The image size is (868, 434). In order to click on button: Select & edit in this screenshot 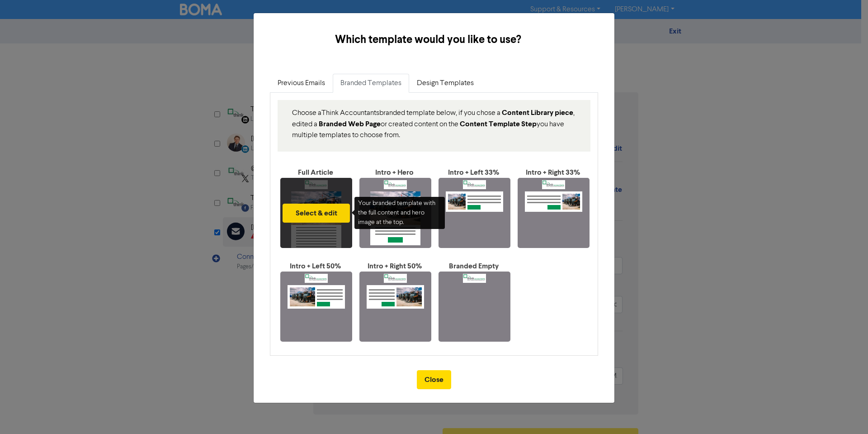, I will do `click(316, 213)`.